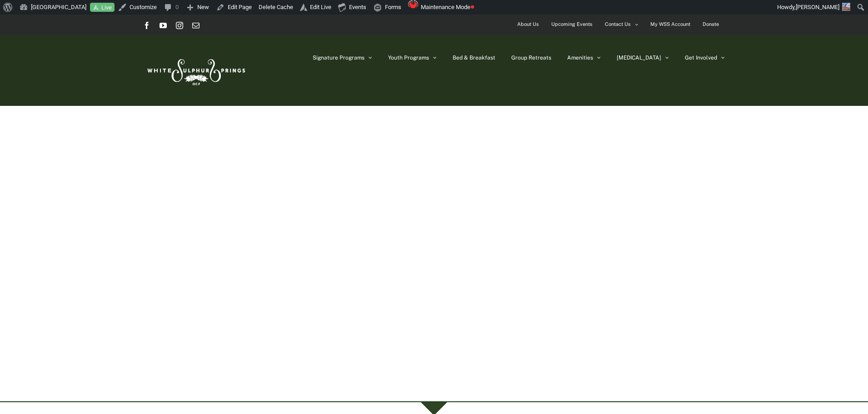 Image resolution: width=868 pixels, height=414 pixels. I want to click on span: Youth Programs, so click(409, 58).